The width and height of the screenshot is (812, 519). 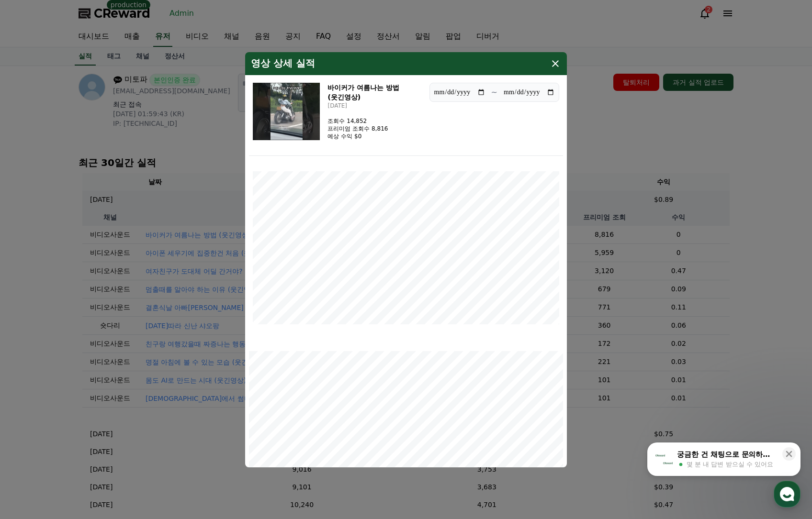 What do you see at coordinates (93, 315) in the screenshot?
I see `a: 대화` at bounding box center [93, 315].